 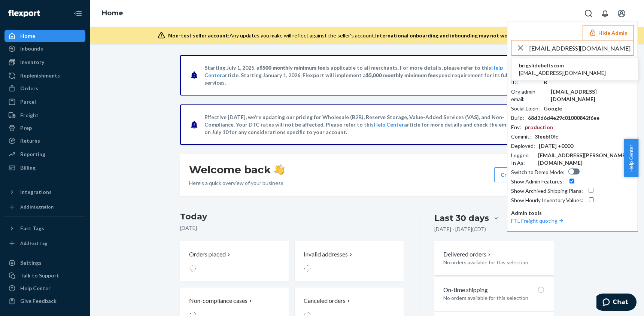 I want to click on span: International onboarding and inbounding may not work during impersonation., so click(x=472, y=35).